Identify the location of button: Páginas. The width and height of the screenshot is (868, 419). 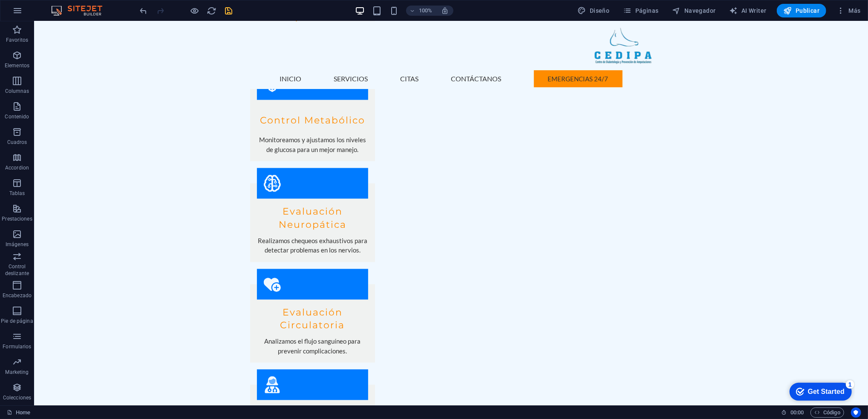
(641, 11).